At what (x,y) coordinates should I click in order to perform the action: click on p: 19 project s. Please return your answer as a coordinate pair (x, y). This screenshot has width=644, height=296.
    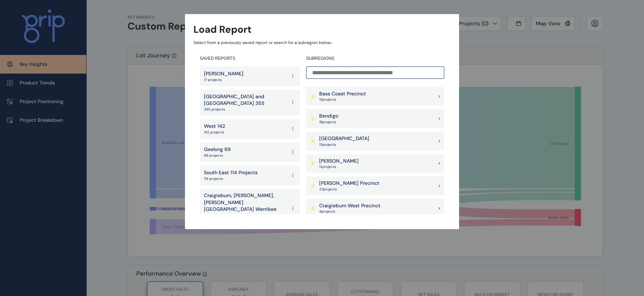
    Looking at the image, I should click on (329, 122).